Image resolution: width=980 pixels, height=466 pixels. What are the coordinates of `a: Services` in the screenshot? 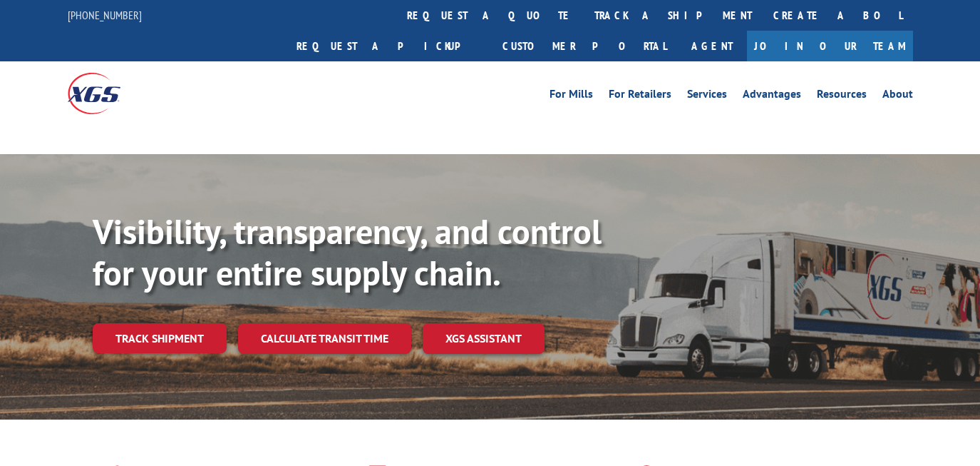 It's located at (706, 96).